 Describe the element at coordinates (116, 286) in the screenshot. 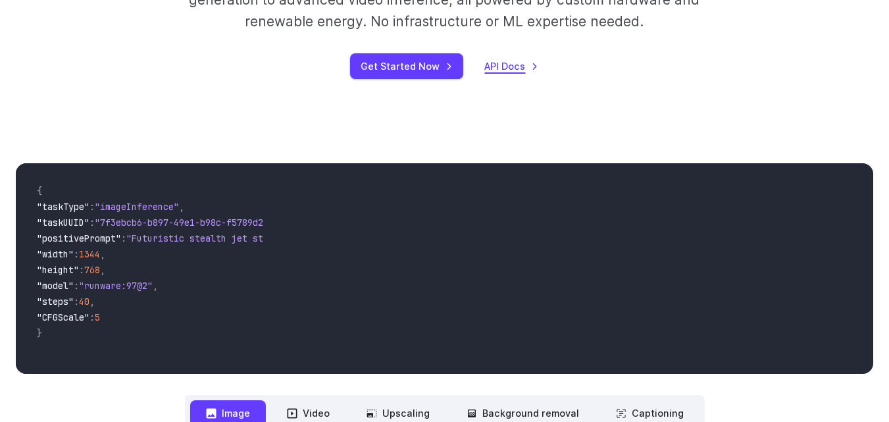

I see `span: "runware:97@2"` at that location.